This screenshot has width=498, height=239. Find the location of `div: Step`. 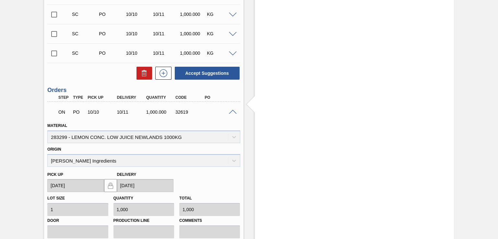

div: Step is located at coordinates (64, 98).